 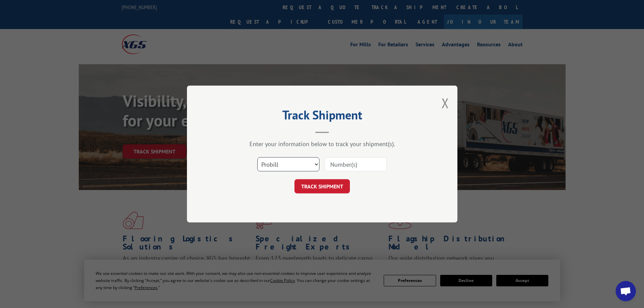 I want to click on button: TRACK SHIPMENT, so click(x=322, y=186).